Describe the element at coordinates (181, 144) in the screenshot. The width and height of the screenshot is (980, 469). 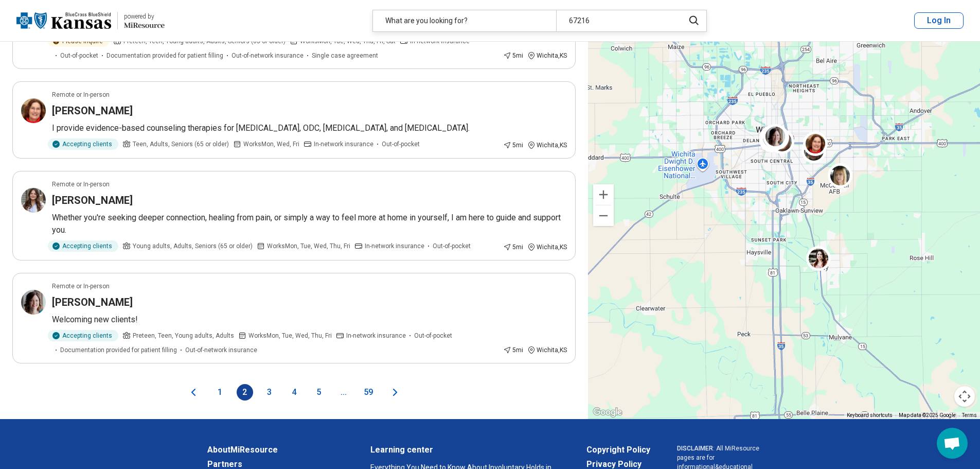
I see `span: Teen, Adults, Seniors (65 or older)` at that location.